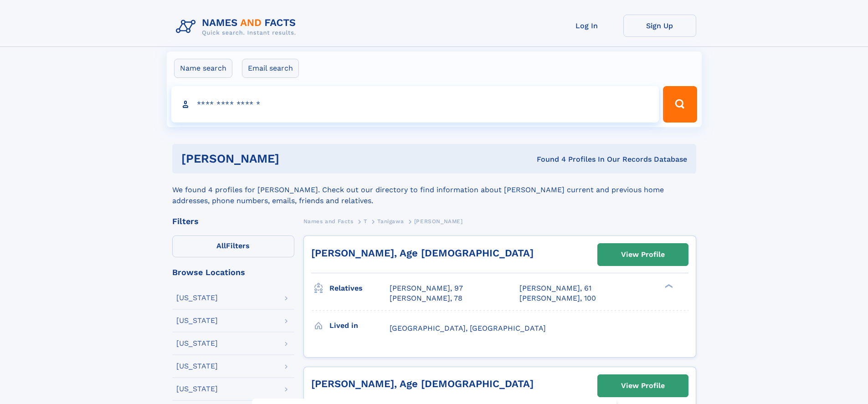 The image size is (868, 404). What do you see at coordinates (547, 159) in the screenshot?
I see `div: Found 4 Profiles In Our Records Database` at bounding box center [547, 159].